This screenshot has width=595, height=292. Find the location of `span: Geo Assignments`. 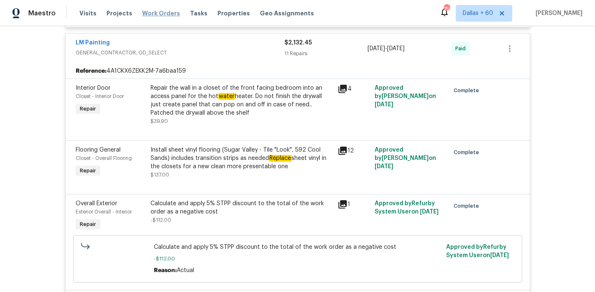

span: Geo Assignments is located at coordinates (287, 13).